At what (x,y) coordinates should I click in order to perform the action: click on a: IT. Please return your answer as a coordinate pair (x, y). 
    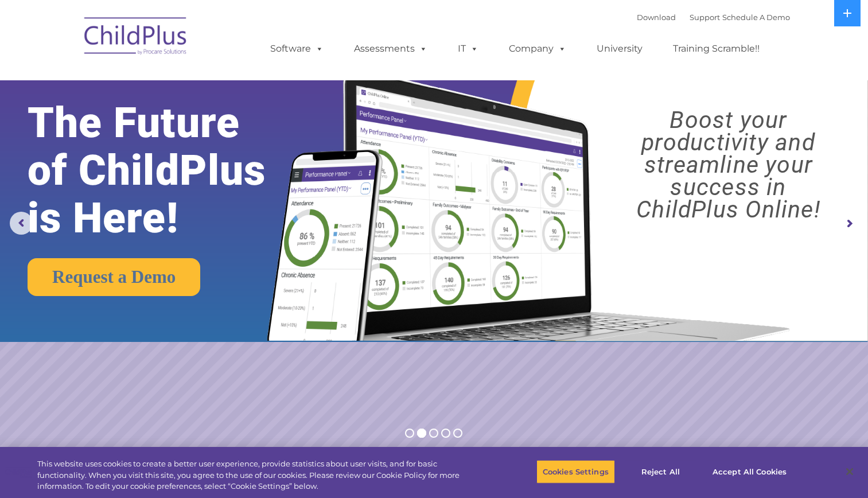
    Looking at the image, I should click on (469, 49).